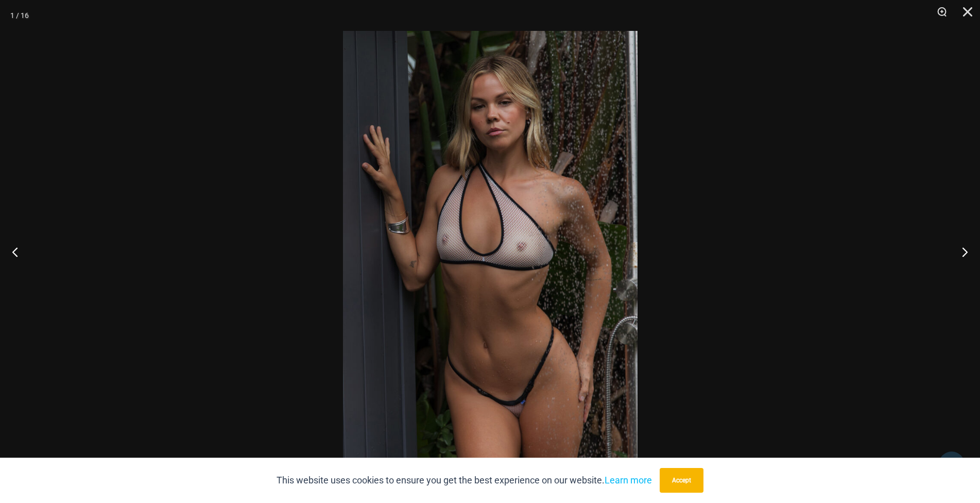 The width and height of the screenshot is (980, 503). I want to click on div: 1 / 16, so click(19, 15).